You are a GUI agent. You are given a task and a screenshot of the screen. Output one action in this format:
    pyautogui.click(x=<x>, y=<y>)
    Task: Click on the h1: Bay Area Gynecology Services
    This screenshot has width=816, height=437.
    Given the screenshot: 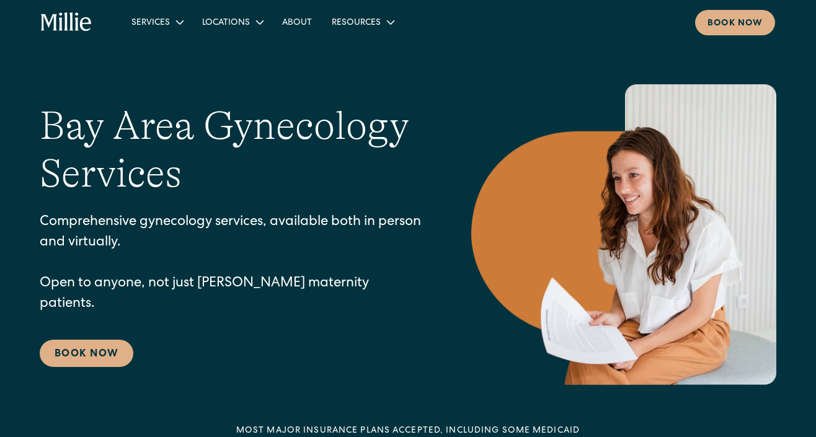 What is the action you would take?
    pyautogui.click(x=231, y=150)
    